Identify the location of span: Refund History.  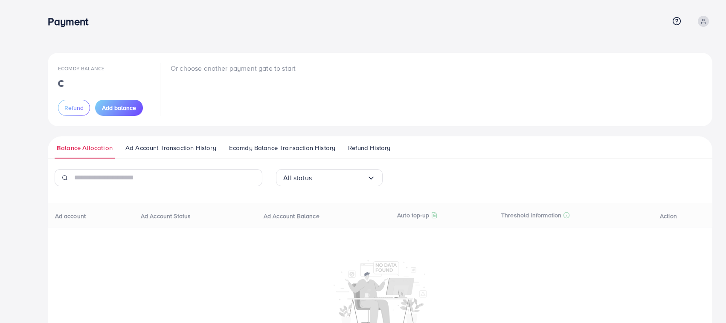
(369, 148).